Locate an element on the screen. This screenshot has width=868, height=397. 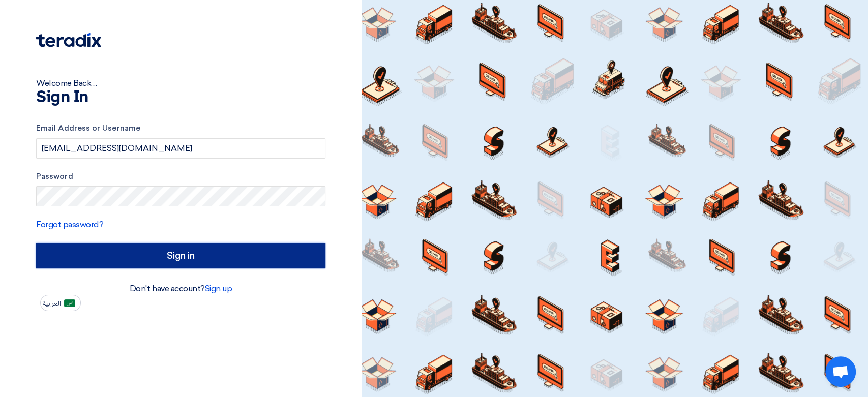
img: ar-AR.png is located at coordinates (69, 303).